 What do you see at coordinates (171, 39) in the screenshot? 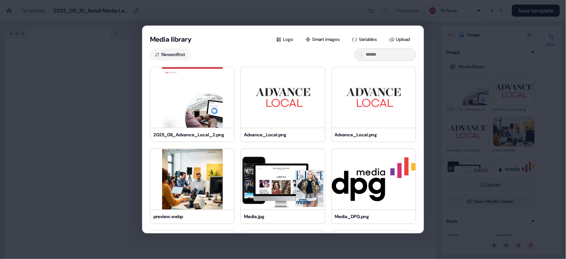
I see `button: Media library` at bounding box center [171, 39].